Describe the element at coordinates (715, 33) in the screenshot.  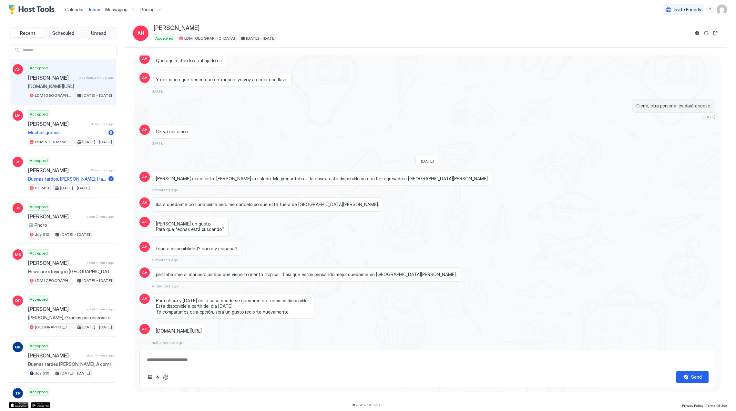
I see `button: Open reservation` at that location.